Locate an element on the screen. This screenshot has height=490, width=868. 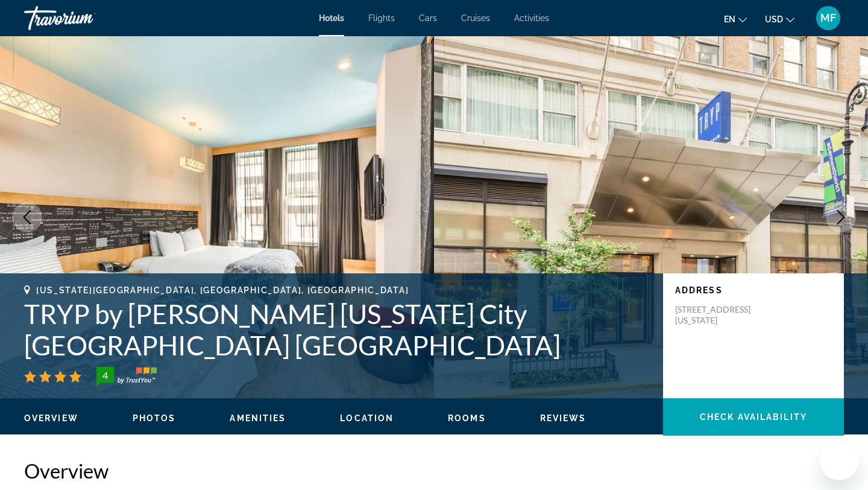
span: Rooms is located at coordinates (466, 418).